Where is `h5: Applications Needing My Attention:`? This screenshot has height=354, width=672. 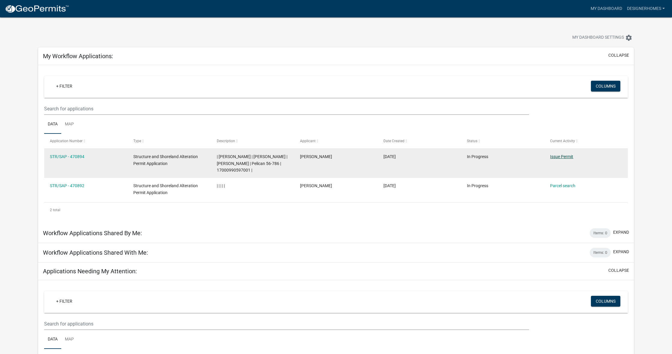
h5: Applications Needing My Attention: is located at coordinates (90, 271).